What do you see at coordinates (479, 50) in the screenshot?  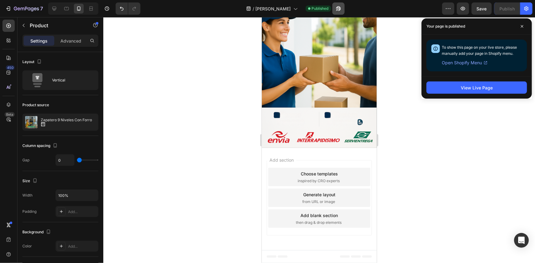 I see `span: To show this page on your live store, please manually add your page in Shopify menu.` at bounding box center [479, 50].